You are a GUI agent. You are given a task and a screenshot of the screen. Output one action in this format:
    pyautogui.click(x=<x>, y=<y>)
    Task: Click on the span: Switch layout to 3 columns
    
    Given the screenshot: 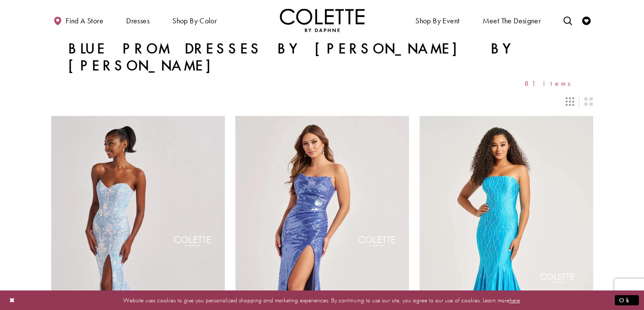 What is the action you would take?
    pyautogui.click(x=570, y=101)
    